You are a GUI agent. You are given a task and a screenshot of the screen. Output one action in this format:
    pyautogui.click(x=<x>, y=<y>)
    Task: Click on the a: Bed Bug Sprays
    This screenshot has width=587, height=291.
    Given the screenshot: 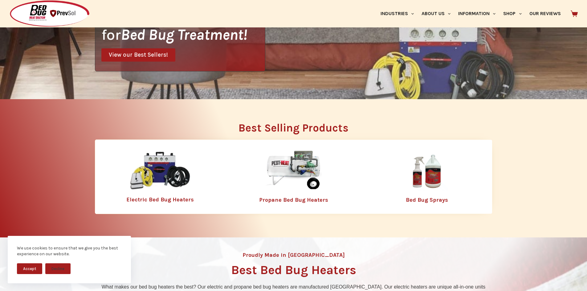 What is the action you would take?
    pyautogui.click(x=427, y=200)
    